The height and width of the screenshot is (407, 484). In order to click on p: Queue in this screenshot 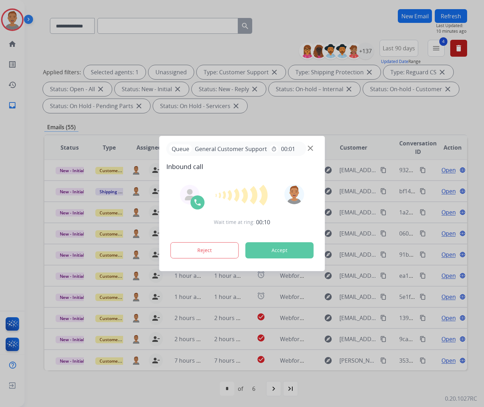, I will do `click(180, 148)`.